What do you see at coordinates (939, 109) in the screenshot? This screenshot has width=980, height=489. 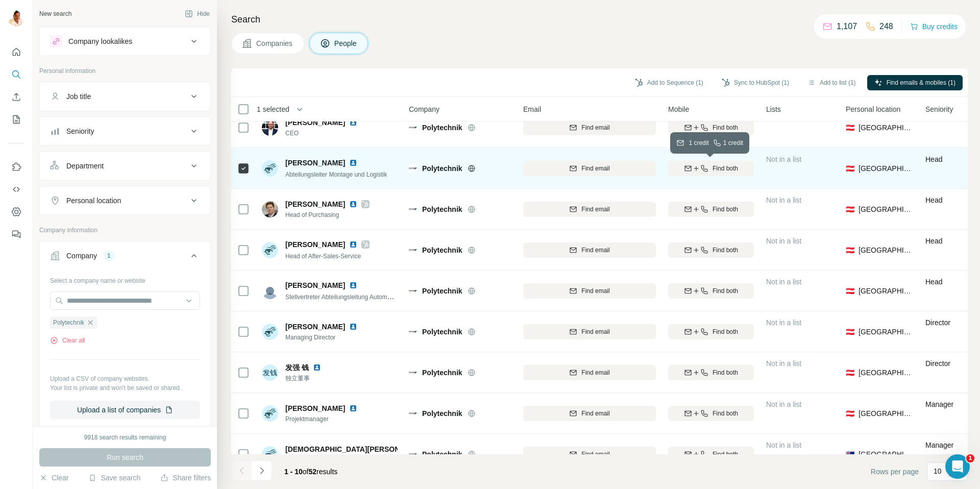 I see `span: Seniority` at bounding box center [939, 109].